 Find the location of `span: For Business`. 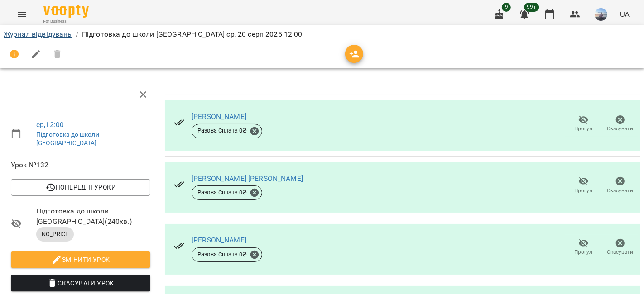

span: For Business is located at coordinates (66, 21).